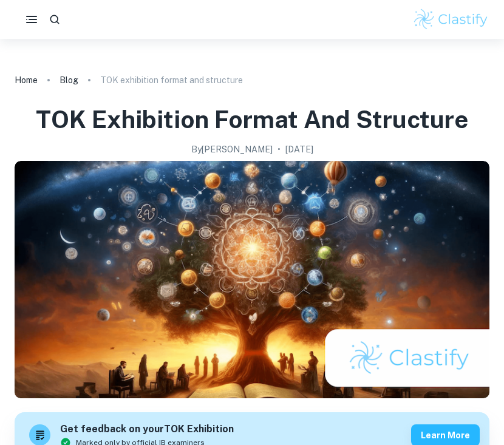  I want to click on a: Blog, so click(69, 80).